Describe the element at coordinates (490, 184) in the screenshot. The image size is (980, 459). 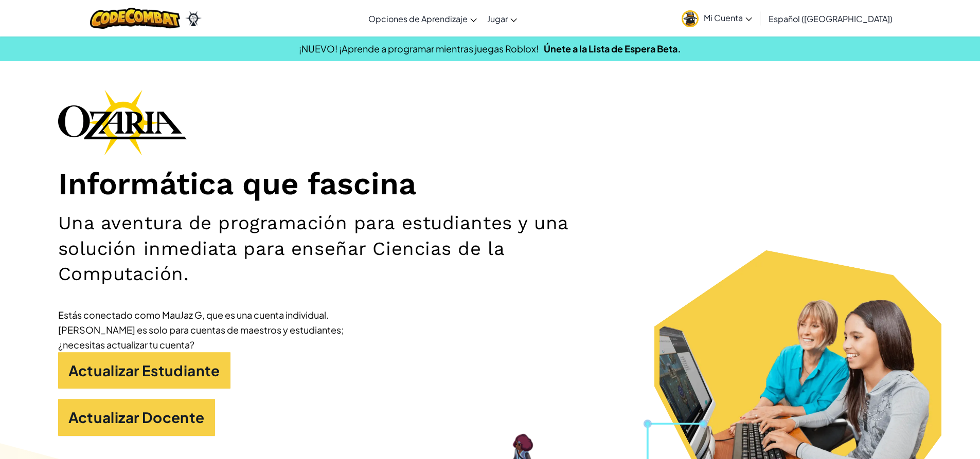
I see `h1: Informática que fascina` at that location.